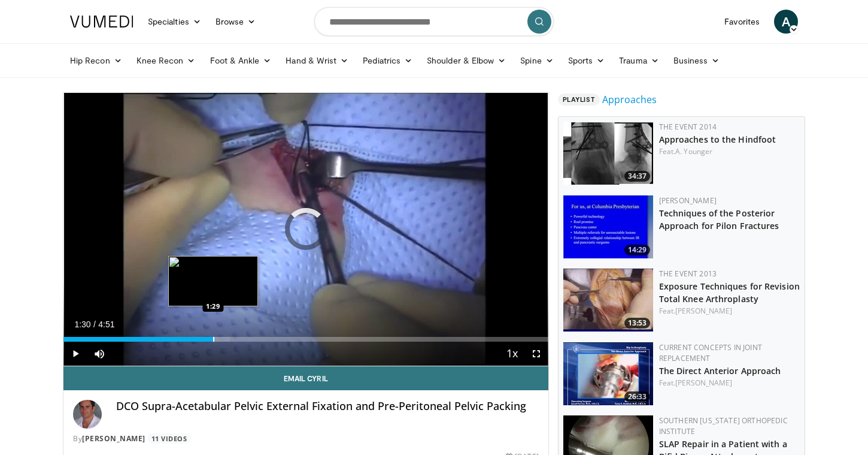 This screenshot has height=455, width=868. I want to click on span: A, so click(787, 21).